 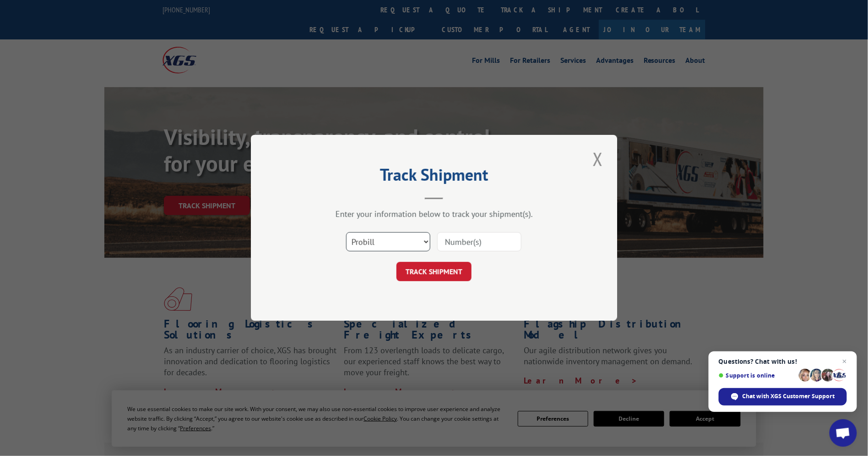 I want to click on h2: Track Shipment, so click(x=434, y=177).